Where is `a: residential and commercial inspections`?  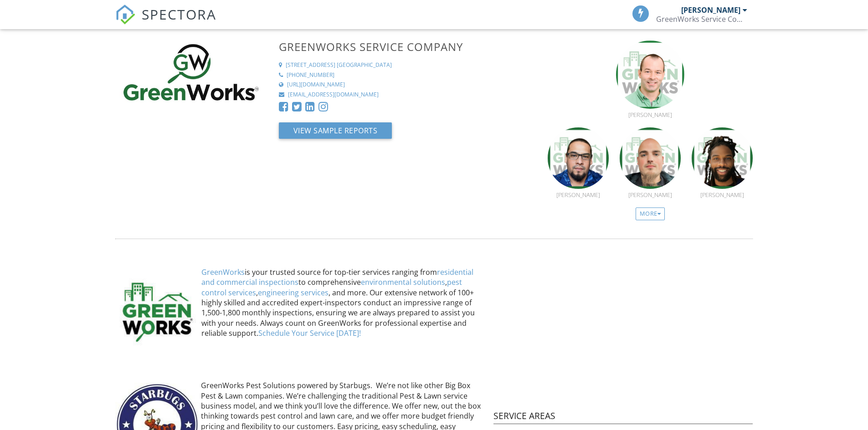
a: residential and commercial inspections is located at coordinates (337, 277).